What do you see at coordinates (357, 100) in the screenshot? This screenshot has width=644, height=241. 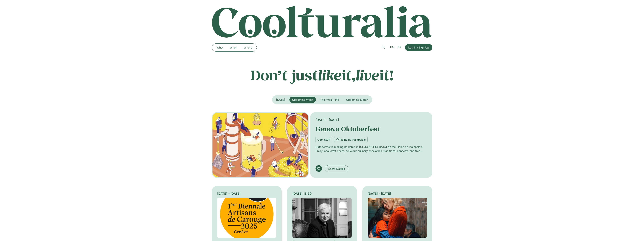 I see `span: Upcoming Month` at bounding box center [357, 100].